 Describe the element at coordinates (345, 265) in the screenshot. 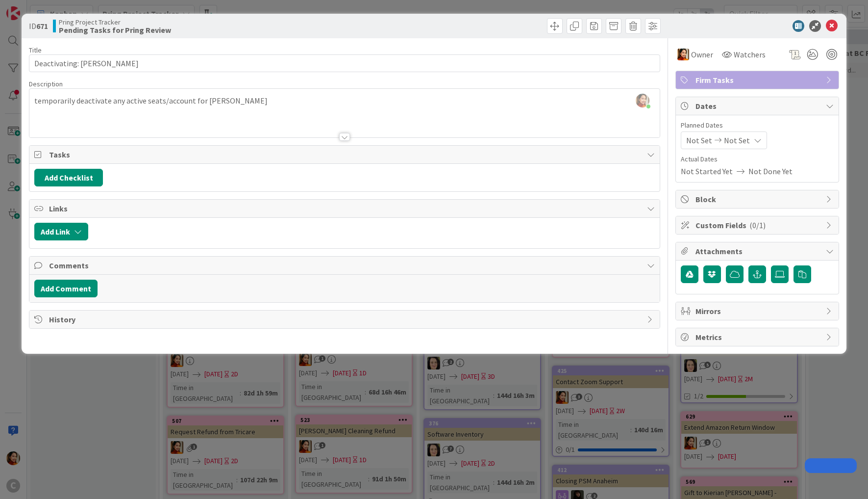

I see `span: Comments` at that location.